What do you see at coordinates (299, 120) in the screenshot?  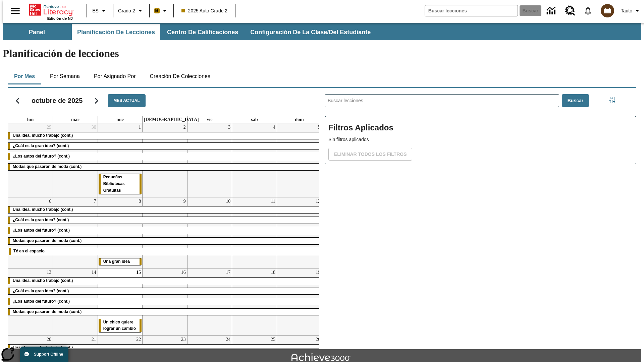 I see `a: domingo` at bounding box center [299, 120].